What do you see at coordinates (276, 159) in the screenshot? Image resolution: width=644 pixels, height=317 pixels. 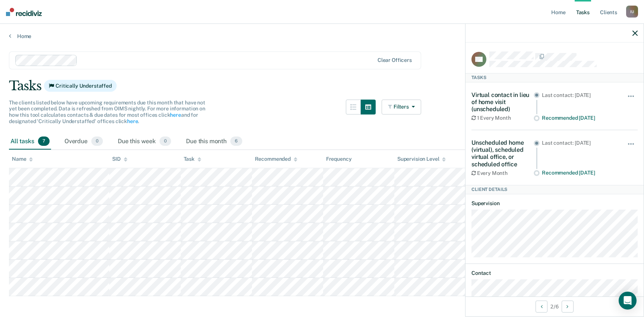 I see `div: Recommended` at bounding box center [276, 159].